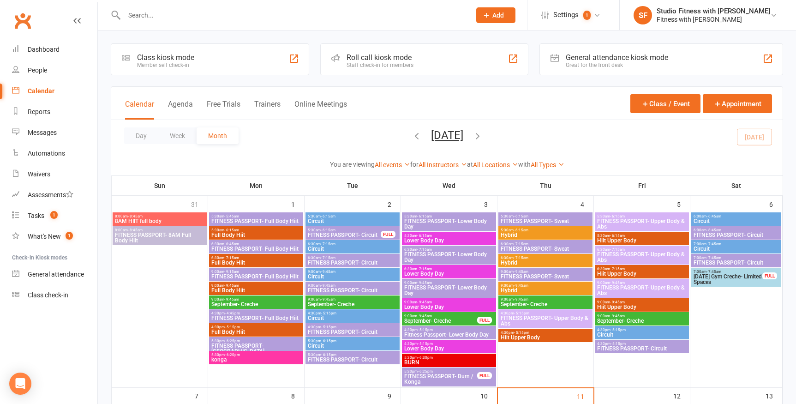  I want to click on a: Messages, so click(54, 132).